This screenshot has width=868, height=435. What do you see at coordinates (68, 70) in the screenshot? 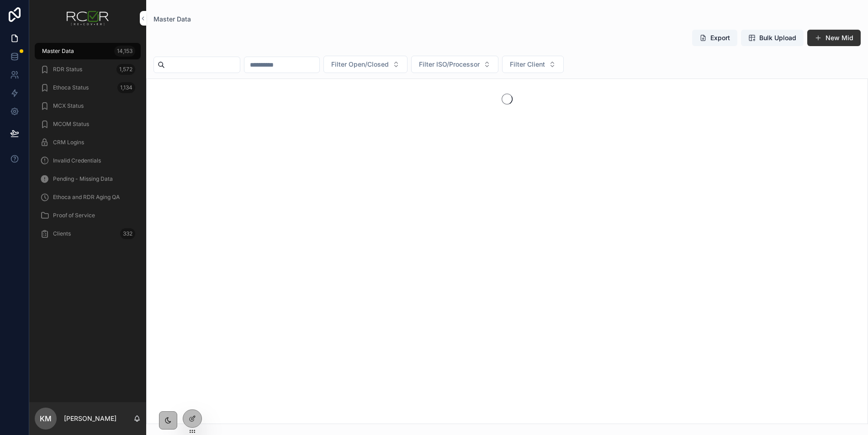
I see `span: RDR Status` at bounding box center [68, 70].